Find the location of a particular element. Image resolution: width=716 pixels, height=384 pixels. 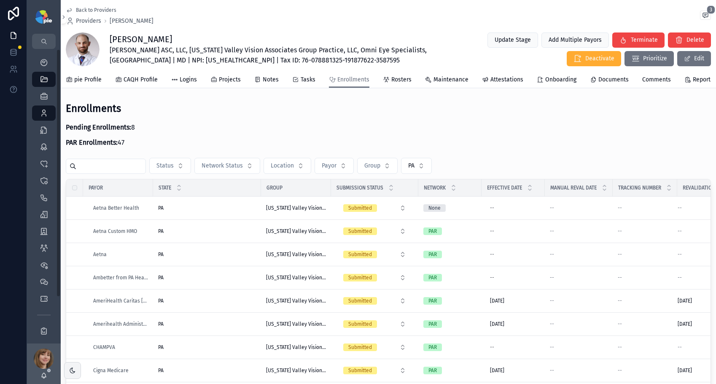

span: Report is located at coordinates (702, 80).